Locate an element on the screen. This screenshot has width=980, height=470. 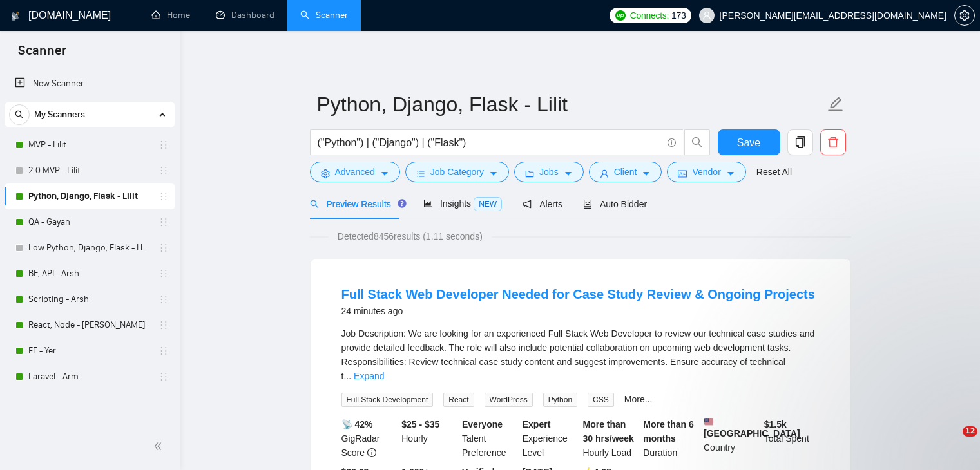
a: setting is located at coordinates (964, 15).